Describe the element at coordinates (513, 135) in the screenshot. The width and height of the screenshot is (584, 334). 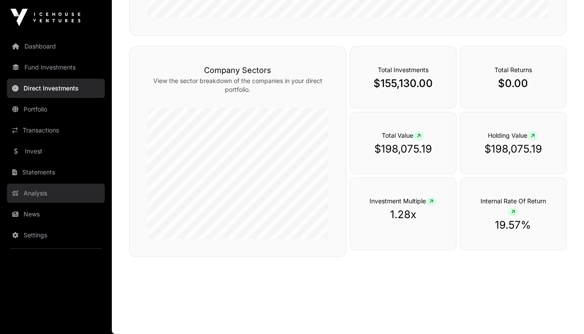
I see `span: Holding Value` at that location.